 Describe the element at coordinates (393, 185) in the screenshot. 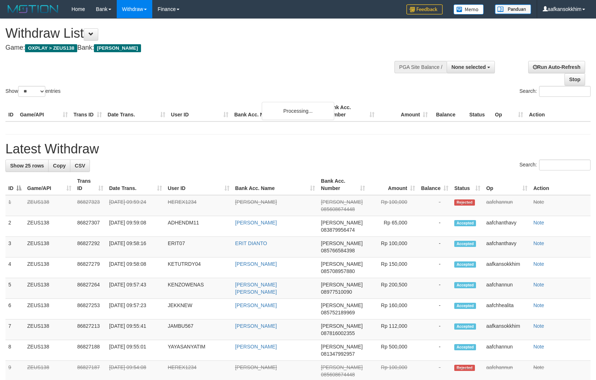

I see `th: Amount: activate to sort column ascending` at that location.